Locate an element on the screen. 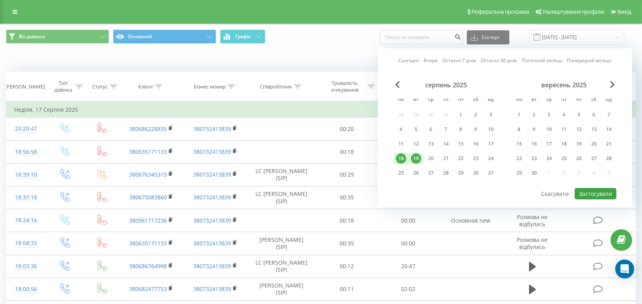 The image size is (642, 304). div: 5 is located at coordinates (416, 129).